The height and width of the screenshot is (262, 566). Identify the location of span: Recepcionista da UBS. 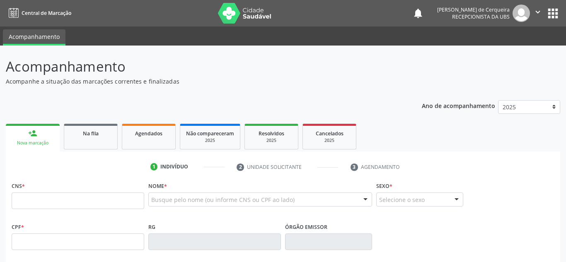
(481, 17).